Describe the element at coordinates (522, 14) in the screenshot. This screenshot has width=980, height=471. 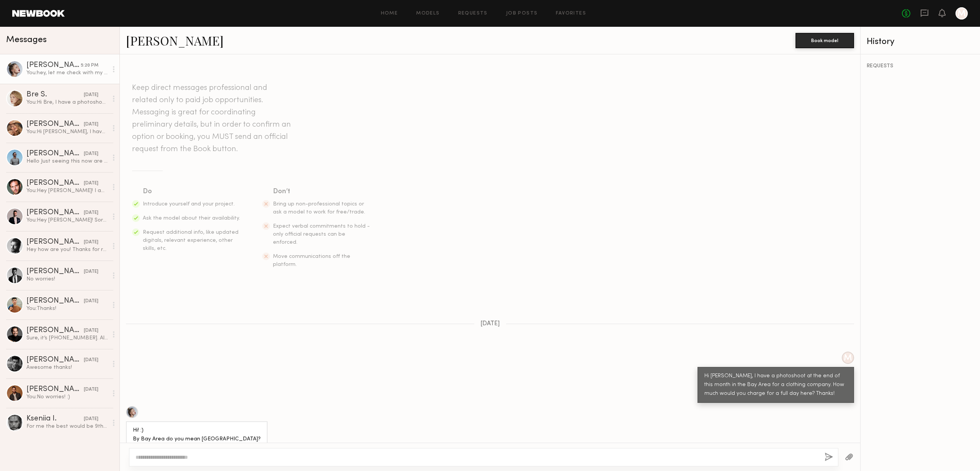
I see `a: Job Posts` at that location.